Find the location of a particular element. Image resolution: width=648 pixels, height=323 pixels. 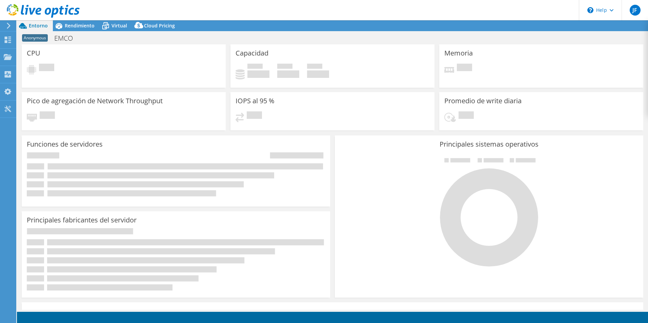

h3: Promedio de write diaria is located at coordinates (483, 101).